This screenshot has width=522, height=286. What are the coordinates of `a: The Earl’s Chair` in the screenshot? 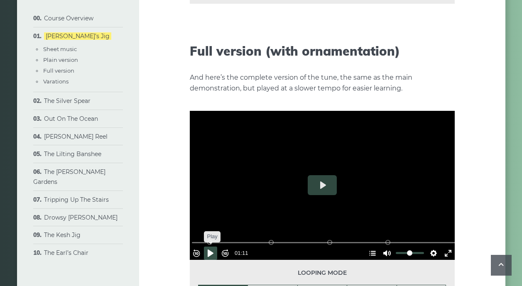 It's located at (66, 253).